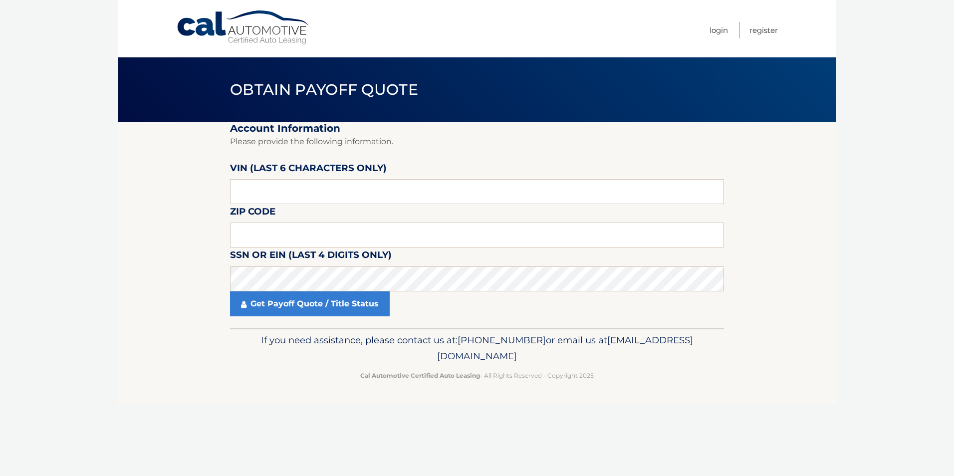 This screenshot has height=476, width=954. What do you see at coordinates (477, 128) in the screenshot?
I see `h2: Account Information` at bounding box center [477, 128].